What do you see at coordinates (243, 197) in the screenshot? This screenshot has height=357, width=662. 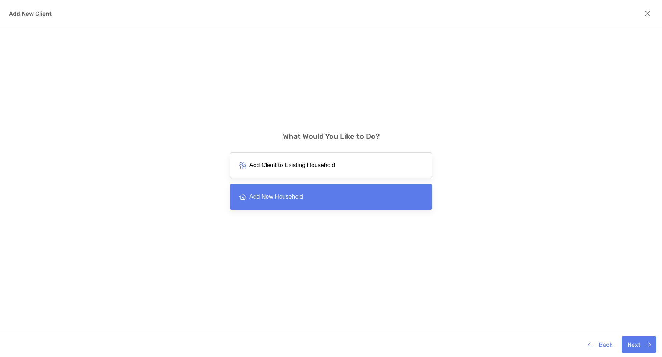 I see `img: blue house` at bounding box center [243, 197].